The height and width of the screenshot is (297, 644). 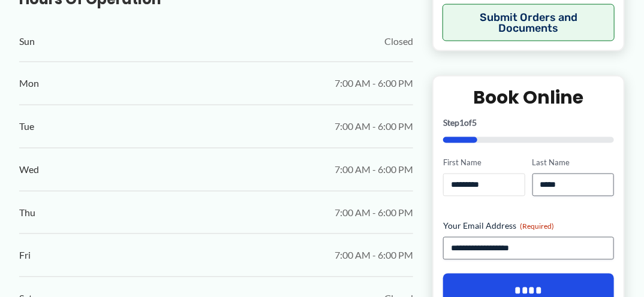 What do you see at coordinates (29, 84) in the screenshot?
I see `span: Mon` at bounding box center [29, 84].